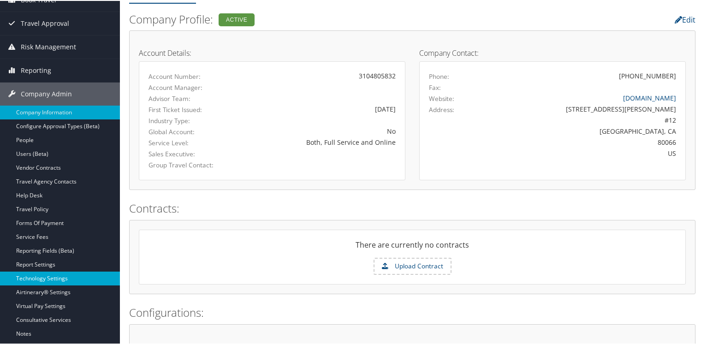  What do you see at coordinates (185, 87) in the screenshot?
I see `label: Account Manager:` at bounding box center [185, 87].